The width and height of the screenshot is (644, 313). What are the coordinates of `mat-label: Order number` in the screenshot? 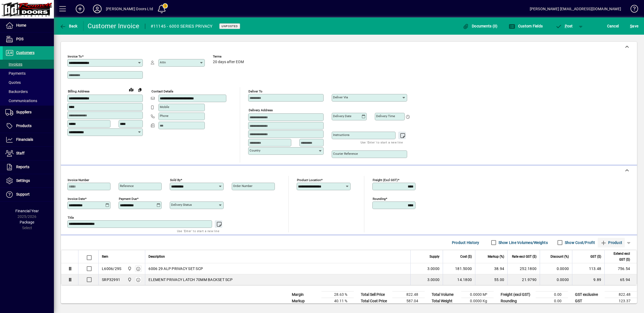 It's located at (242, 186).